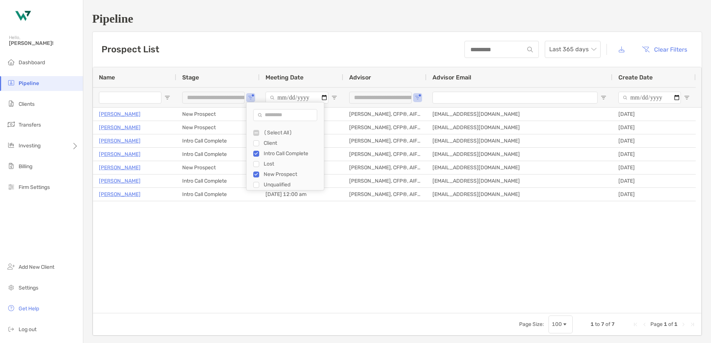 This screenshot has height=343, width=711. What do you see at coordinates (360, 77) in the screenshot?
I see `span: Advisor` at bounding box center [360, 77].